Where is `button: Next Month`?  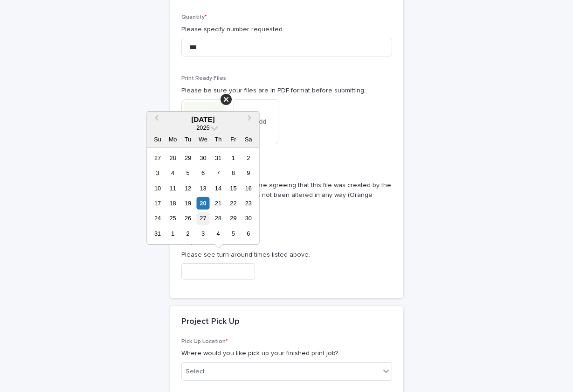 button: Next Month is located at coordinates (251, 119).